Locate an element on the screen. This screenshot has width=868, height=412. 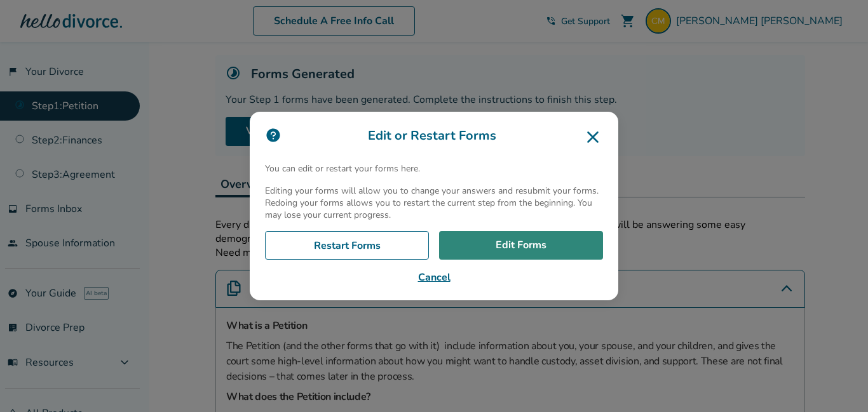
img: icon is located at coordinates (273, 135).